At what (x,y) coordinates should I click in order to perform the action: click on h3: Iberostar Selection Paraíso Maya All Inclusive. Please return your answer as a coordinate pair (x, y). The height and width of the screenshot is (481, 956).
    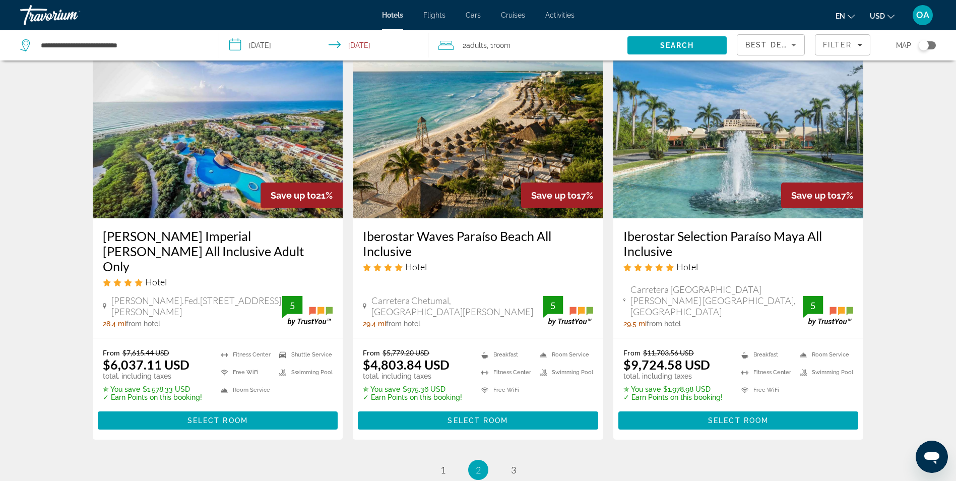
    Looking at the image, I should click on (738, 243).